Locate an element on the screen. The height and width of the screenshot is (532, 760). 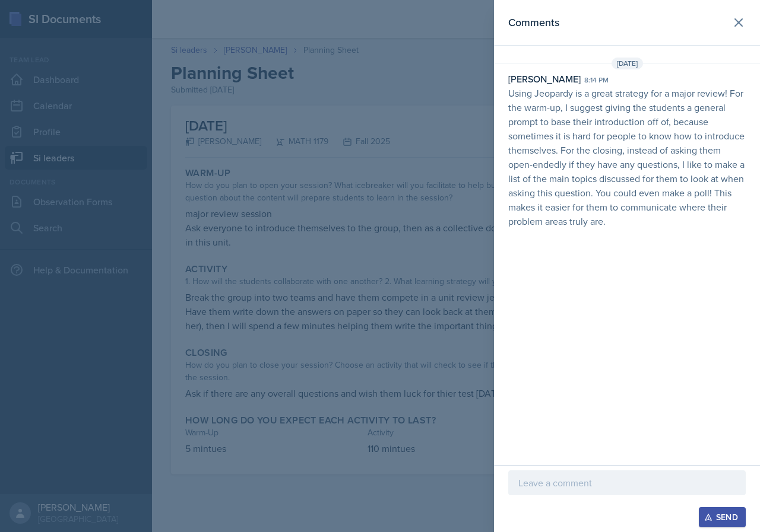
p: Using Jeopardy is a great strategy for a major review! For the warm-up, I suggest giving the stud... is located at coordinates (627, 157).